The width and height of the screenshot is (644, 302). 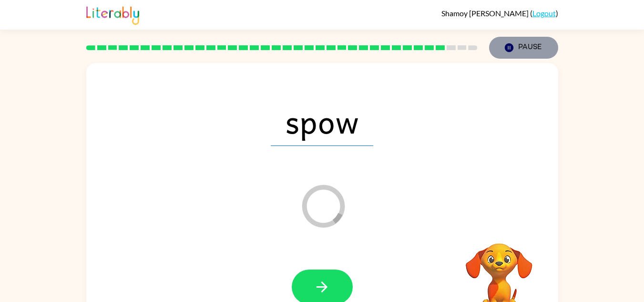 What do you see at coordinates (544, 13) in the screenshot?
I see `a: Logout` at bounding box center [544, 13].